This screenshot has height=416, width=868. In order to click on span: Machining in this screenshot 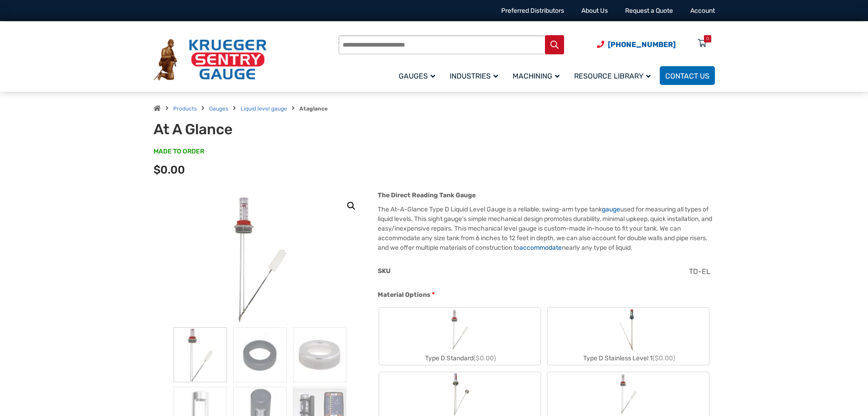, I will do `click(536, 75)`.